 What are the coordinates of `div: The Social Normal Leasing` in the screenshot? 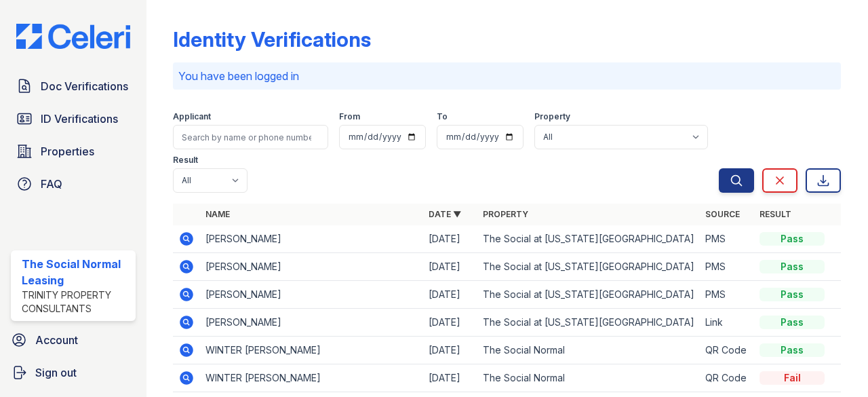 It's located at (76, 272).